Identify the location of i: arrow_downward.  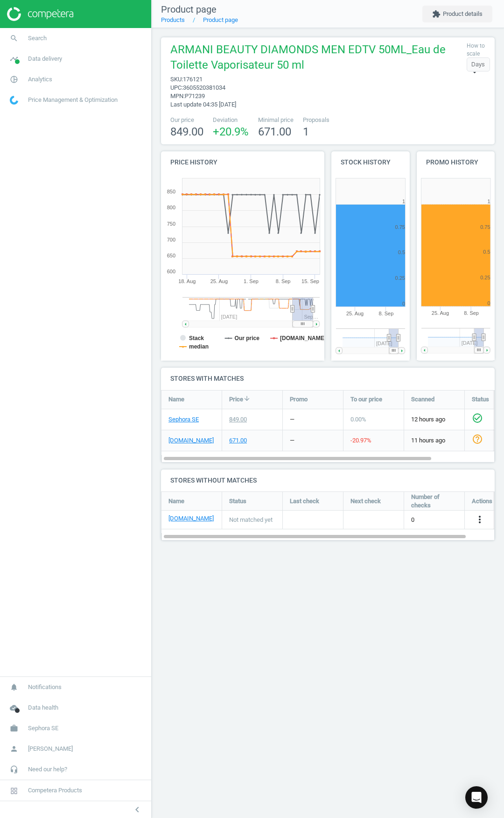
(247, 399).